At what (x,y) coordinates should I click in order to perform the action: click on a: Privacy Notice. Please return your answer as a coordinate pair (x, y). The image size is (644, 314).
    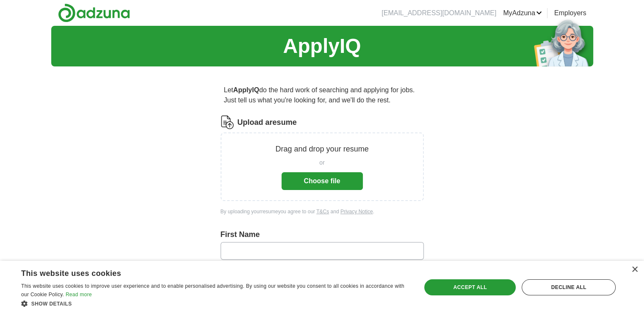
    Looking at the image, I should click on (356, 212).